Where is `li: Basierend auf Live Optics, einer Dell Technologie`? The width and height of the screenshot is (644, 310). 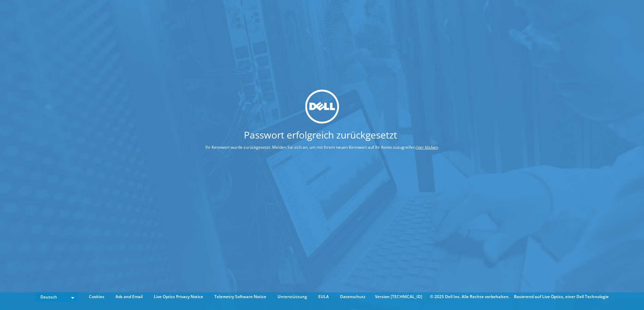
li: Basierend auf Live Optics, einer Dell Technologie is located at coordinates (561, 297).